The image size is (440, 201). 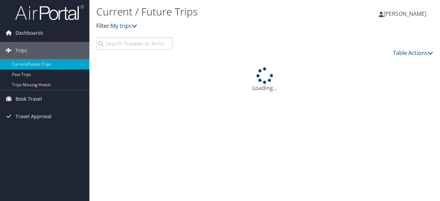 What do you see at coordinates (29, 33) in the screenshot?
I see `span: Dashboards` at bounding box center [29, 33].